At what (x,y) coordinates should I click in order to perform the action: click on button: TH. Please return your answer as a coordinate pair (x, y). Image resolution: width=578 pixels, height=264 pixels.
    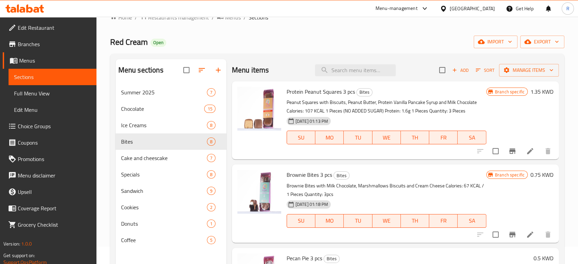
    Looking at the image, I should click on (415, 138).